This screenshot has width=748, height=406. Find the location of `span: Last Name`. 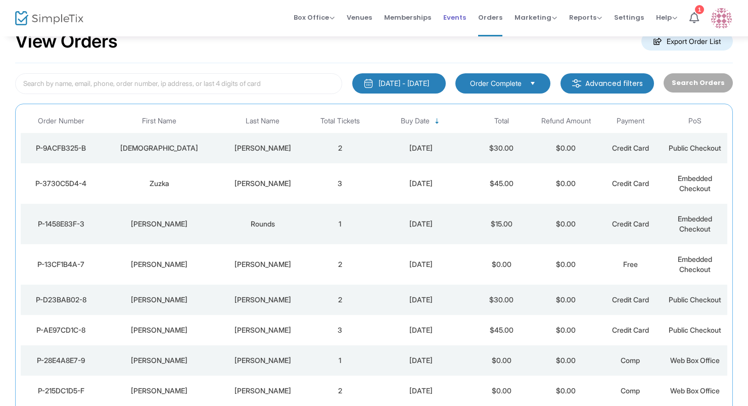

span: Last Name is located at coordinates (262, 121).